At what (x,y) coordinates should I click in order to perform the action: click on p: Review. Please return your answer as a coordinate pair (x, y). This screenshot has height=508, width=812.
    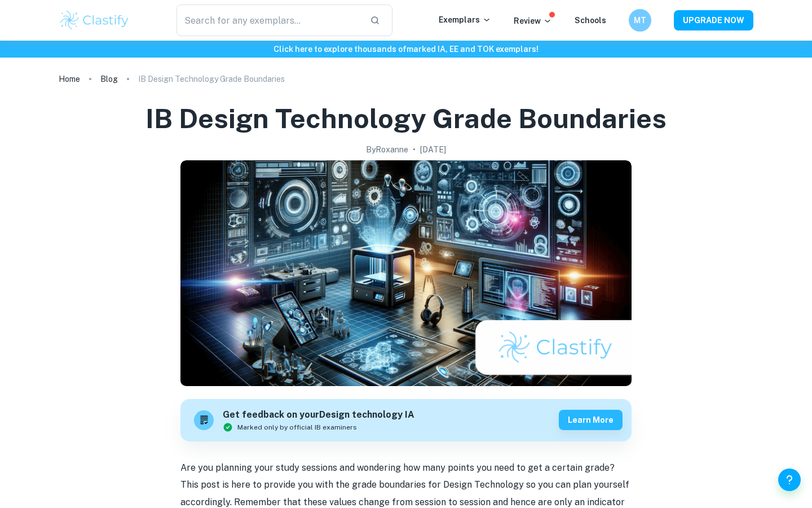
    Looking at the image, I should click on (533, 21).